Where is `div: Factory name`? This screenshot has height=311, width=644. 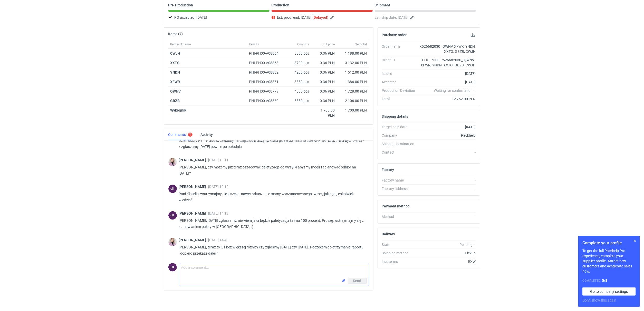
div: Factory name is located at coordinates (401, 180).